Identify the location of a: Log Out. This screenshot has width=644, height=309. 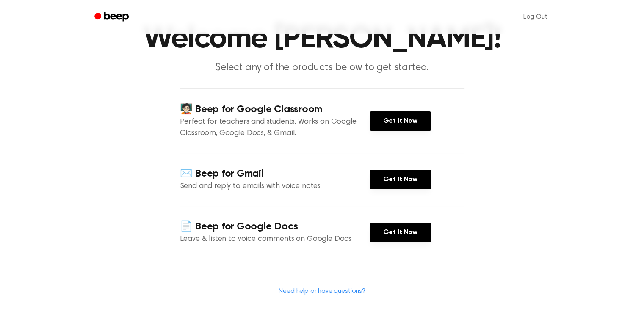
(535, 17).